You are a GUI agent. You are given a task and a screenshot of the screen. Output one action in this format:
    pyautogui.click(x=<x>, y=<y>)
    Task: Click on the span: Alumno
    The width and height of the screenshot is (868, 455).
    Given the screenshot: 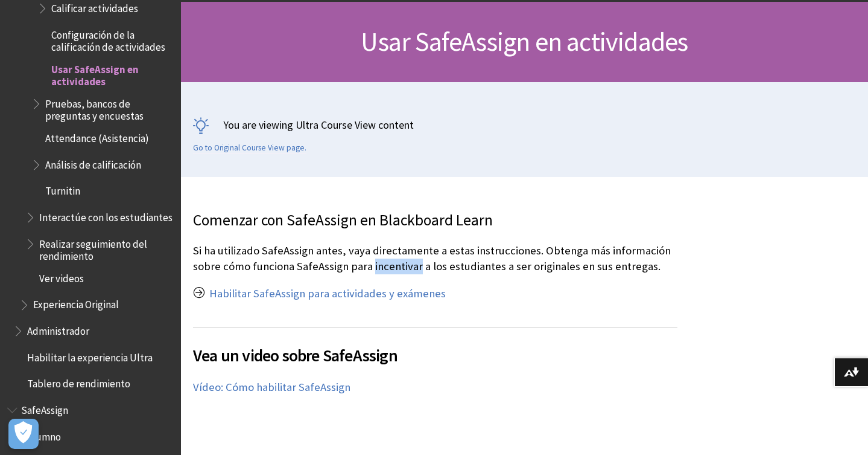 What is the action you would take?
    pyautogui.click(x=44, y=434)
    